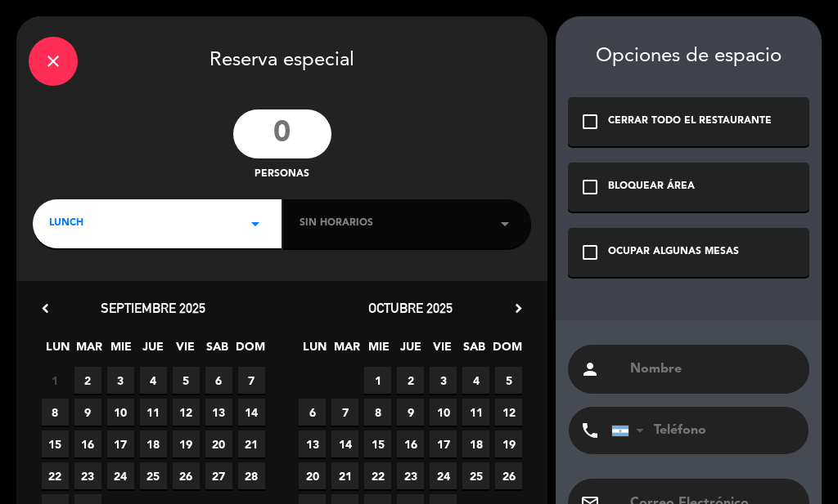  What do you see at coordinates (689, 122) in the screenshot?
I see `div: CERRAR TODO EL RESTAURANTE` at bounding box center [689, 122].